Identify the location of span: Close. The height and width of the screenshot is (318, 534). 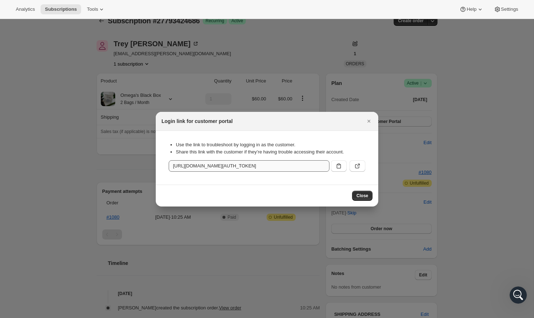
(362, 196).